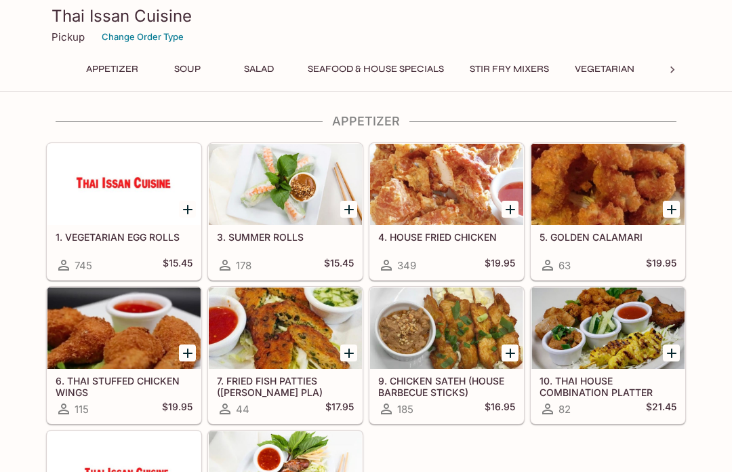 The width and height of the screenshot is (732, 472). What do you see at coordinates (124, 328) in the screenshot?
I see `div: 6. THAI STUFFED CHICKEN WINGS` at bounding box center [124, 328].